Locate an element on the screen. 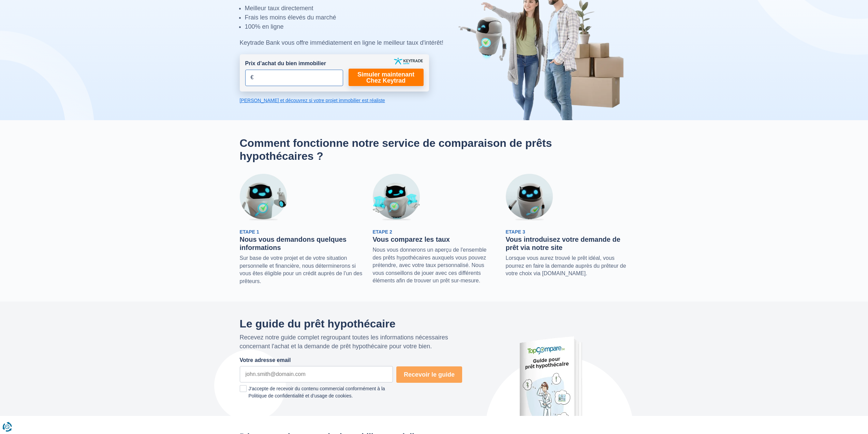 The width and height of the screenshot is (868, 434). a: Simuler maintenant Chez Keytrad is located at coordinates (387, 77).